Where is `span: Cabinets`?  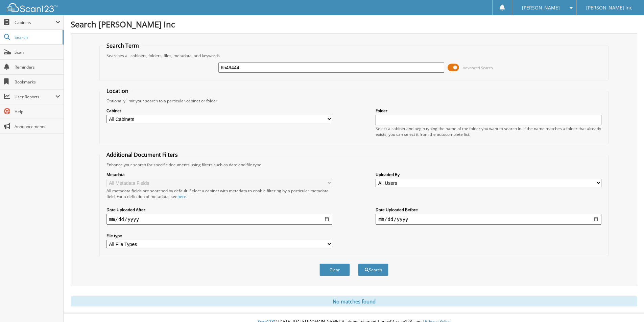 span: Cabinets is located at coordinates (35, 22).